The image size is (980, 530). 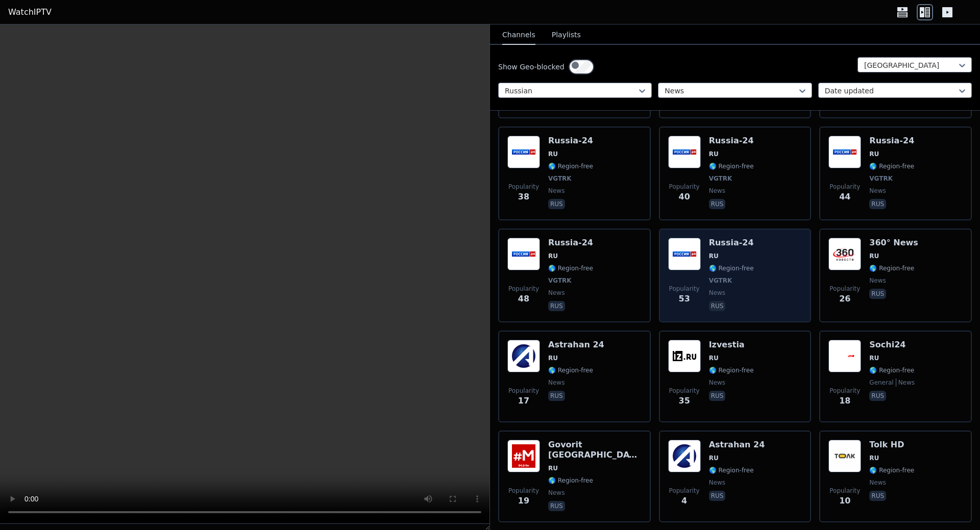 I want to click on span: 38, so click(x=523, y=197).